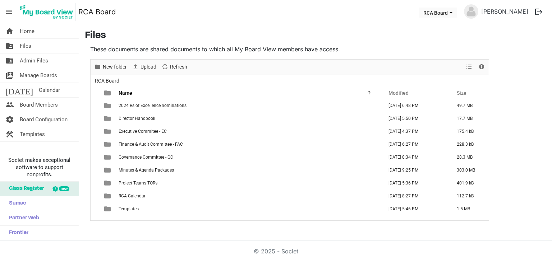 The image size is (552, 262). What do you see at coordinates (138, 183) in the screenshot?
I see `span: Project Teams TORs` at bounding box center [138, 183].